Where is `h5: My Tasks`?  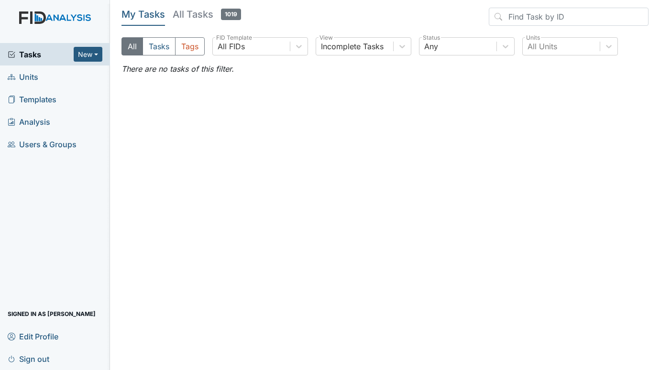 h5: My Tasks is located at coordinates (143, 14).